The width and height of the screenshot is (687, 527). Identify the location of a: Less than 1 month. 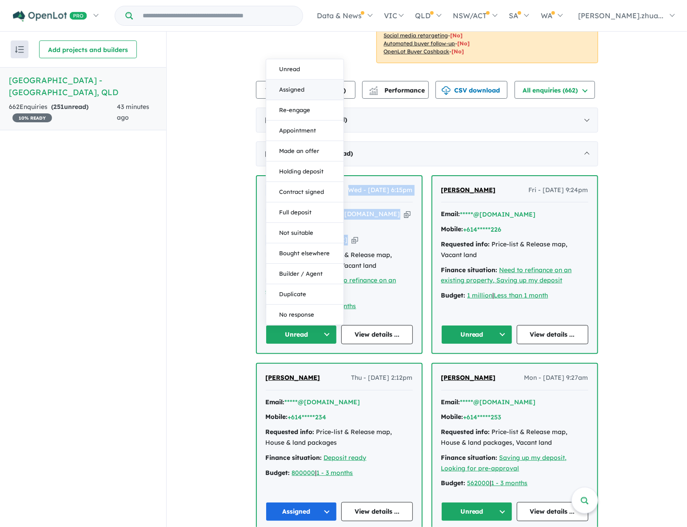
(521, 295).